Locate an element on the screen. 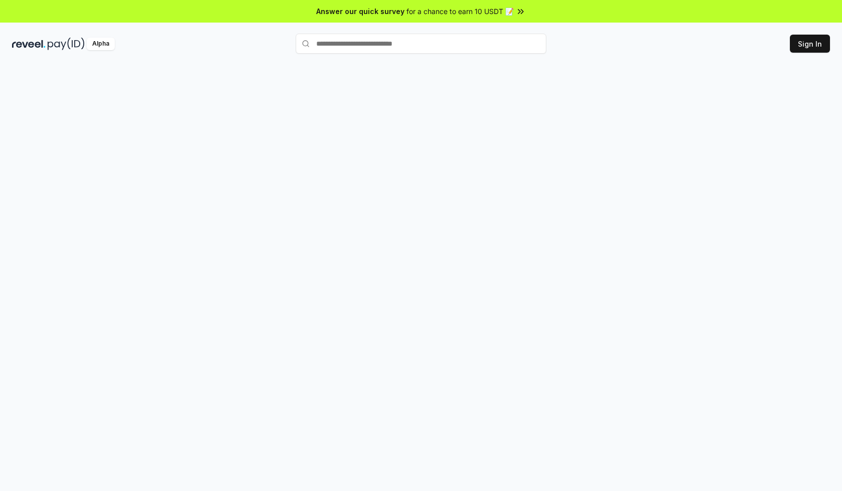 Image resolution: width=842 pixels, height=491 pixels. span: for a chance to earn 10 USDT 📝 is located at coordinates (460, 11).